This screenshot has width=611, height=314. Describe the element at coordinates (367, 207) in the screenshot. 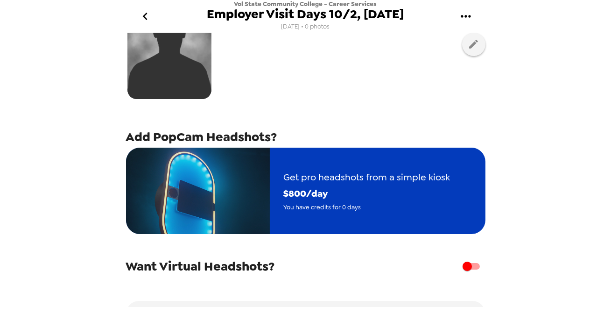

I see `span: You have credits for 0 days` at that location.